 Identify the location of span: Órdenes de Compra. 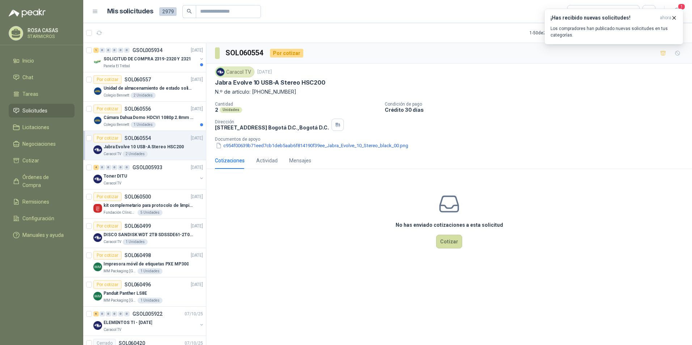
(45, 181).